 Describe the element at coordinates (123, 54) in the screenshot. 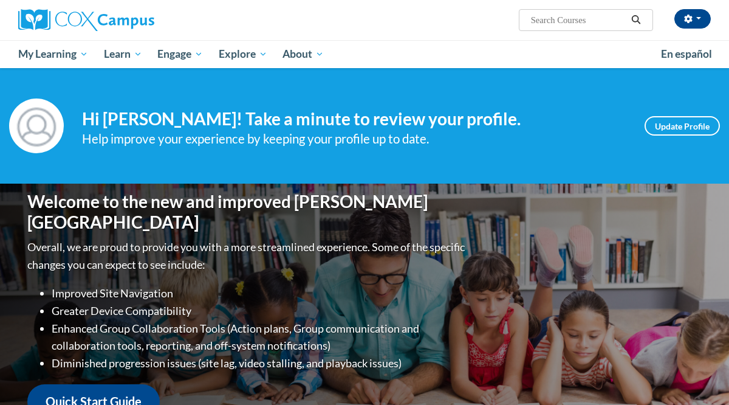

I see `span: Learn` at that location.